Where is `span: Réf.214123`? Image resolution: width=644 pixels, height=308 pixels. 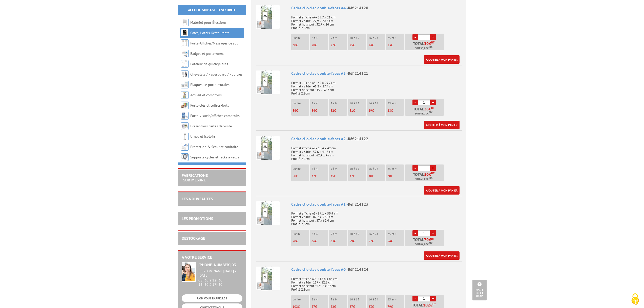 span: Réf.214123 is located at coordinates (358, 205).